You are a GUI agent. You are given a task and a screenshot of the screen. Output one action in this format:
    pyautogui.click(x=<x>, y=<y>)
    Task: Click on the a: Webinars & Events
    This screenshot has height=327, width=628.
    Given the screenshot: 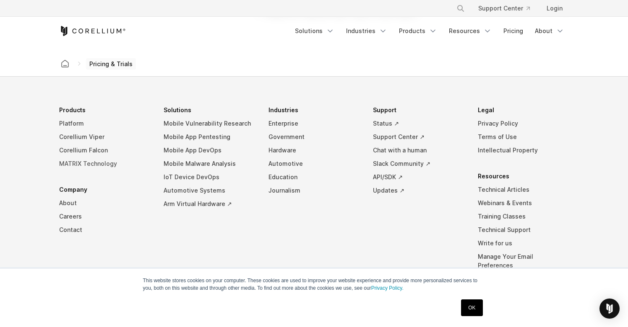 What is the action you would take?
    pyautogui.click(x=523, y=203)
    